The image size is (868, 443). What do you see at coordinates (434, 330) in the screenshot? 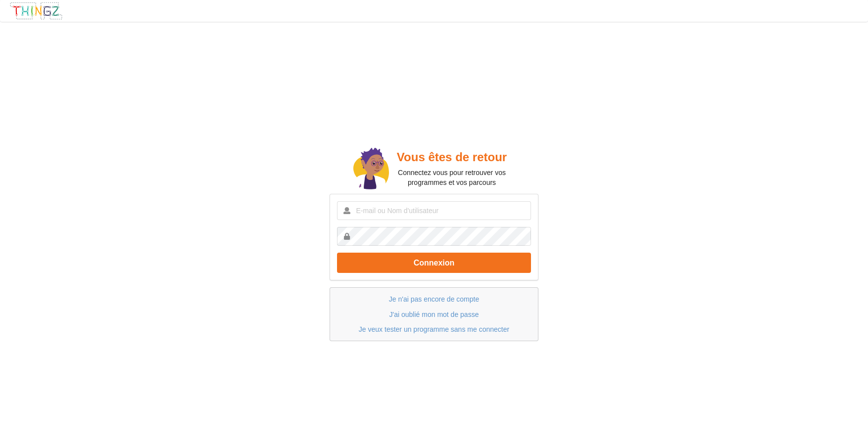
I see `a: Je veux tester un programme sans me connecter` at bounding box center [434, 330].